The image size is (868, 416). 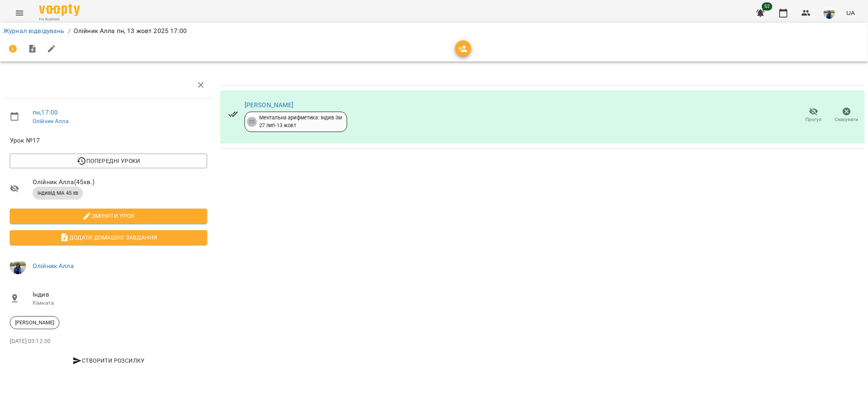 I want to click on span: Попередні уроки, so click(x=108, y=160).